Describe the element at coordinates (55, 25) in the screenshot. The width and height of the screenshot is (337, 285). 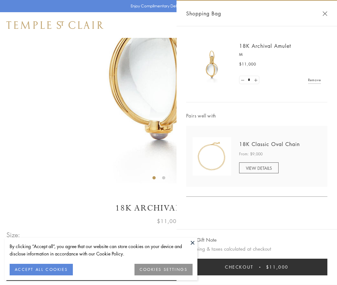
I see `img: Temple St. Clair` at that location.